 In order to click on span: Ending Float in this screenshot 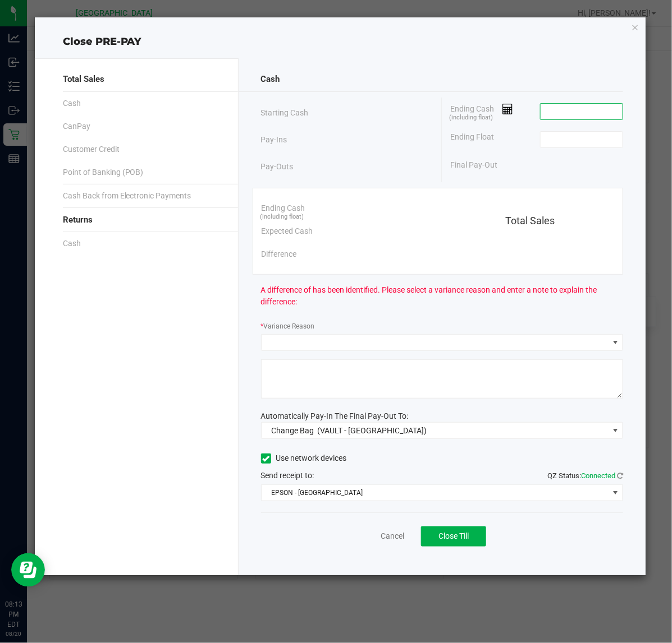, I will do `click(472, 140)`.